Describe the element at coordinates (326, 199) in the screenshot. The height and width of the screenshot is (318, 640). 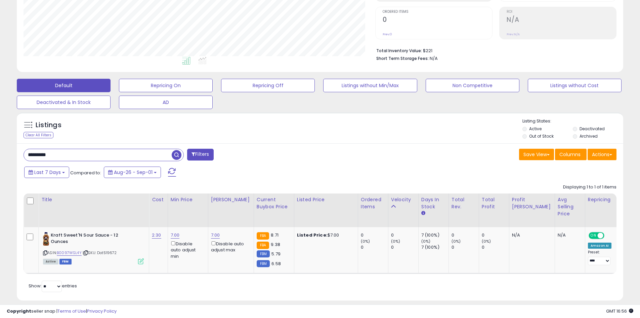
I see `div: Listed Price` at that location.